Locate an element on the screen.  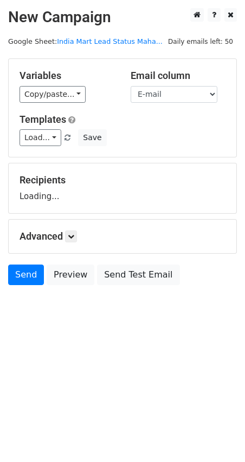
a: Templates is located at coordinates (43, 119).